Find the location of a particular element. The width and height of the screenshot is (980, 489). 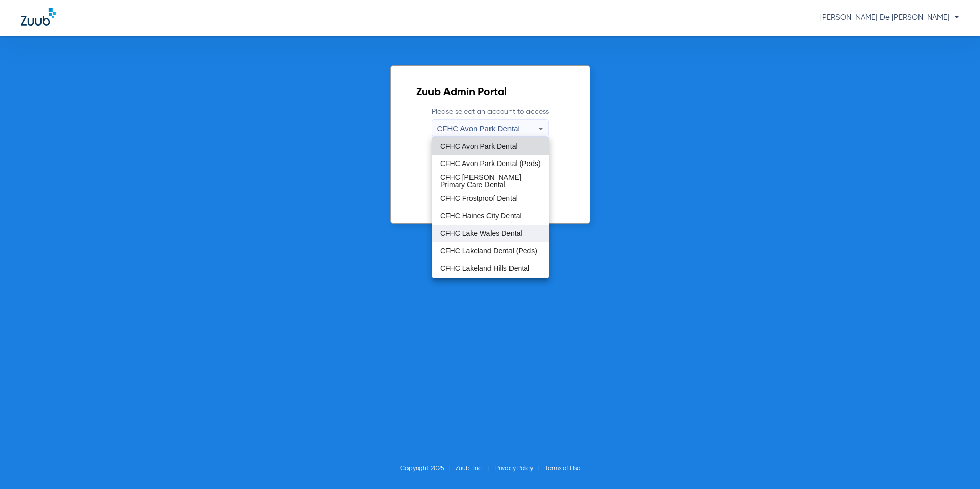

div: Chat Widget is located at coordinates (954, 465).